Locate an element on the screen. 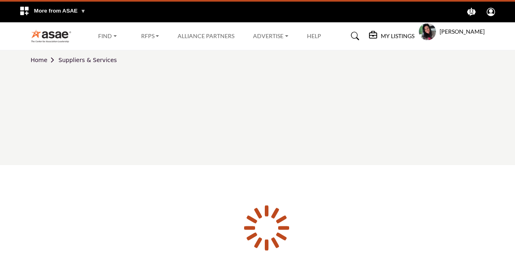 Image resolution: width=515 pixels, height=275 pixels. img: Site Logo is located at coordinates (53, 36).